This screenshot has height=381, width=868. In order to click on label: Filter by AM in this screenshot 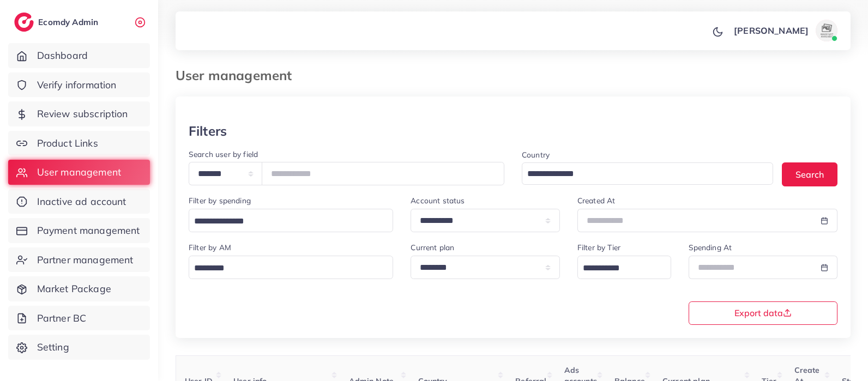, I will do `click(210, 247)`.